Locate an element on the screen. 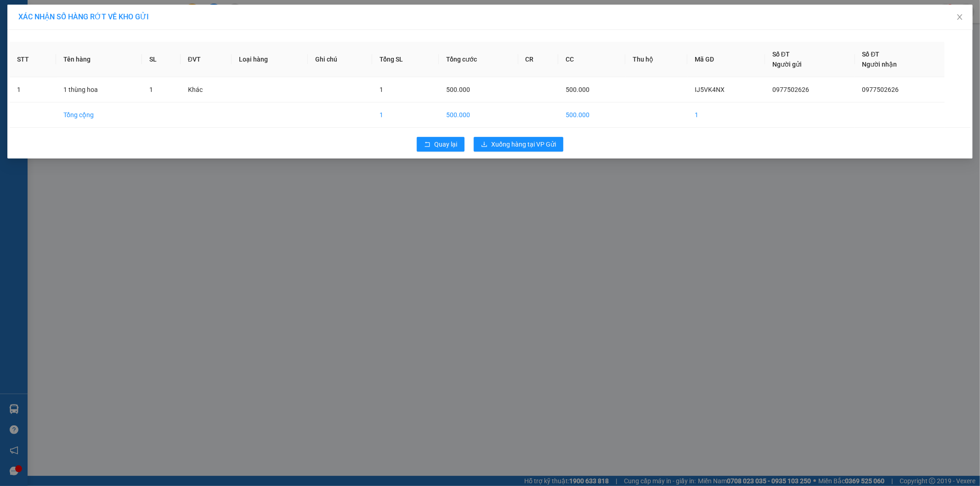  span: Người nhận is located at coordinates (880, 65).